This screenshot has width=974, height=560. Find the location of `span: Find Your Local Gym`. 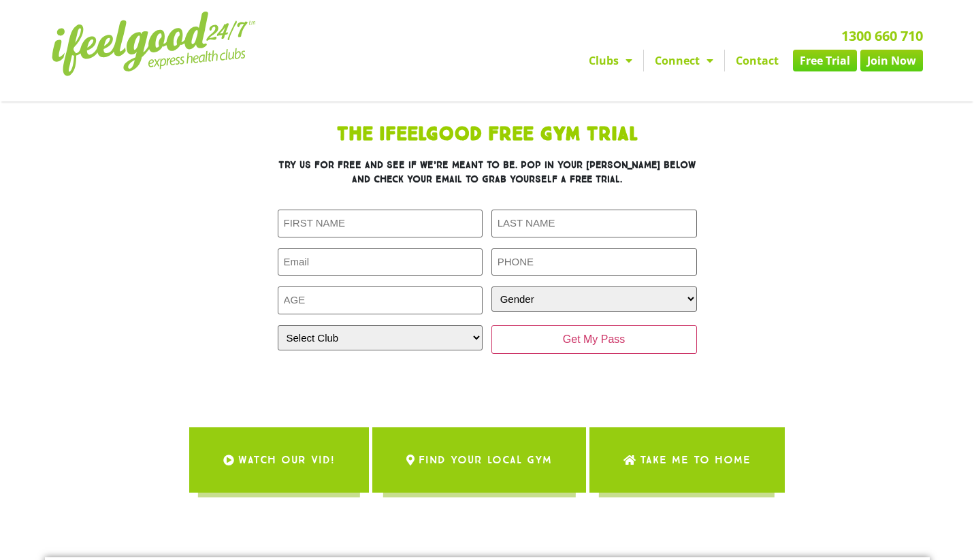

span: Find Your Local Gym is located at coordinates (485, 460).